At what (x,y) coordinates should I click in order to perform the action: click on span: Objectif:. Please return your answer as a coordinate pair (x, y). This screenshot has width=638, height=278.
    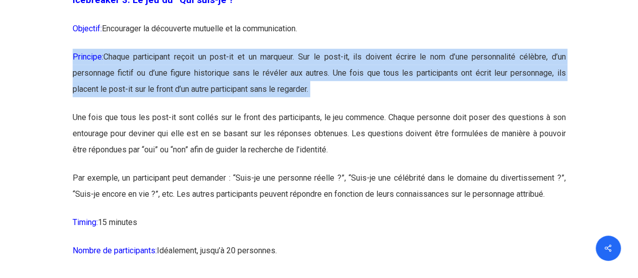
    Looking at the image, I should click on (87, 28).